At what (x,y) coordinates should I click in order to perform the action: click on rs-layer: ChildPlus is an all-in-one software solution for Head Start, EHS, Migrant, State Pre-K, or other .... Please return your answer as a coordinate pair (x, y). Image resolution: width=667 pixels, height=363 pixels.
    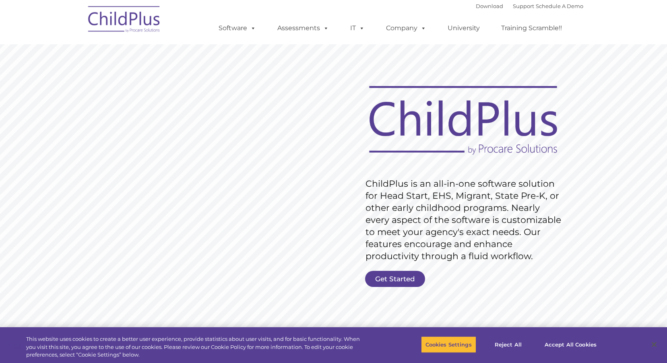
    Looking at the image, I should click on (465, 220).